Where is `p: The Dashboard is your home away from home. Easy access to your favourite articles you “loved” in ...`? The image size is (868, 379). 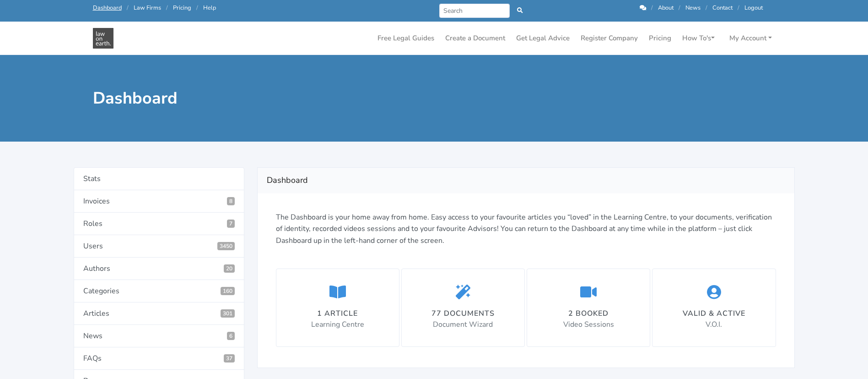 p: The Dashboard is your home away from home. Easy access to your favourite articles you “loved” in ... is located at coordinates (526, 229).